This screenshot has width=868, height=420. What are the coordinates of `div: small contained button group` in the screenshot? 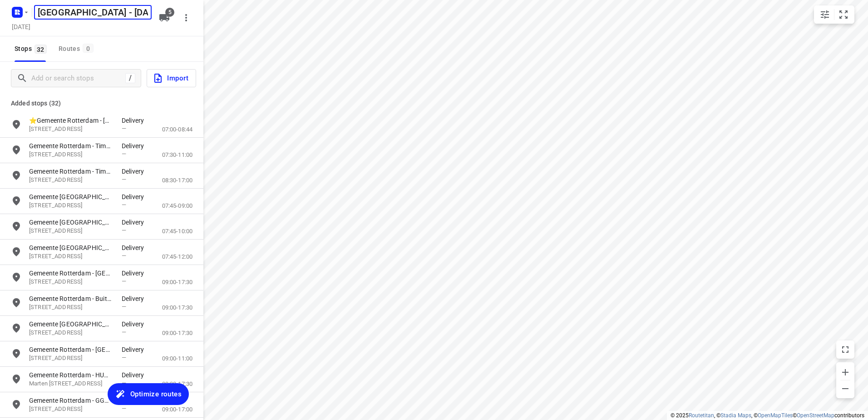 It's located at (834, 14).